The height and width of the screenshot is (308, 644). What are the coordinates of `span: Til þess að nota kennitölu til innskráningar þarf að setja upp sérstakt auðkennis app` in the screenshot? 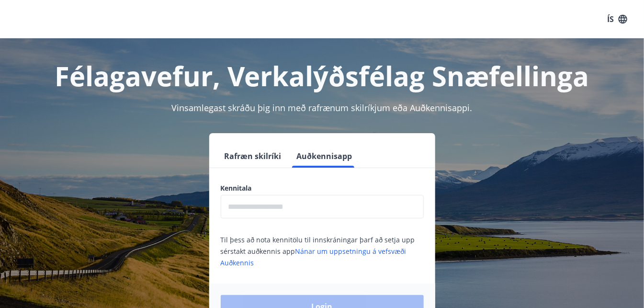 It's located at (318, 251).